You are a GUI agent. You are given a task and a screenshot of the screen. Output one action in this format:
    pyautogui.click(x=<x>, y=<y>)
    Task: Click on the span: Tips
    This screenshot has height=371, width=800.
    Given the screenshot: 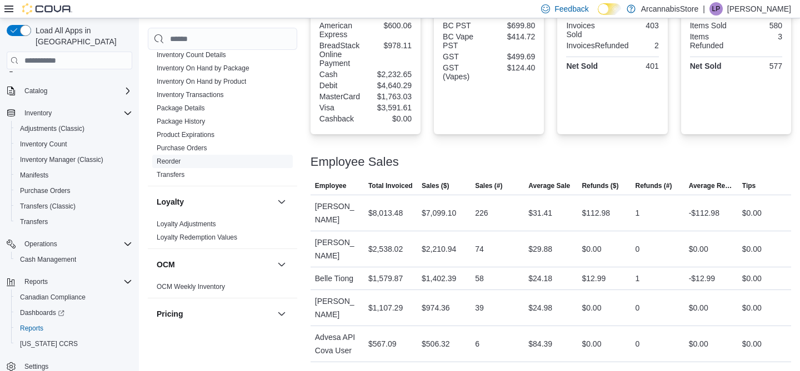 What is the action you would take?
    pyautogui.click(x=749, y=186)
    